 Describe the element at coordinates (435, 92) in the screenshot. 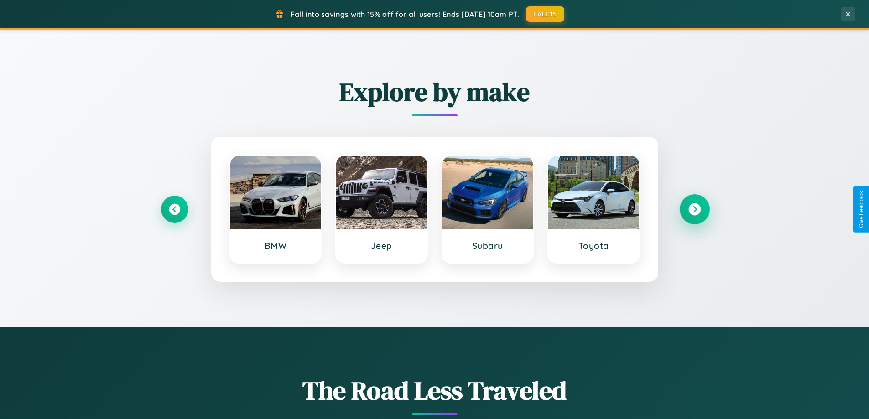

I see `h2: Explore by make` at that location.